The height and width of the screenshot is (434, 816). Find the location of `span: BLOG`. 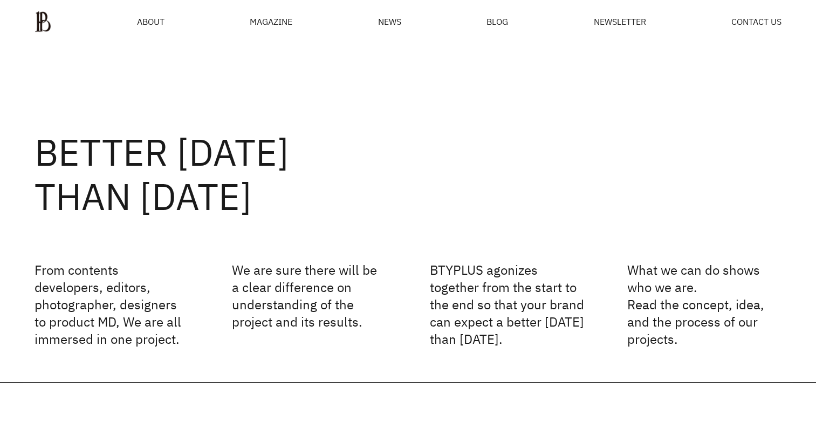

span: BLOG is located at coordinates (497, 22).